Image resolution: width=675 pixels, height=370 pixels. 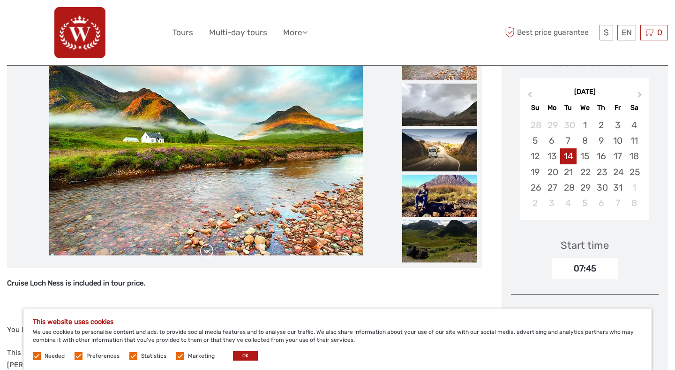 I want to click on img: 742-83ef3242-0fcf-4e4b-9c00-44b4ddc54f43_logo_big.png, so click(x=80, y=32).